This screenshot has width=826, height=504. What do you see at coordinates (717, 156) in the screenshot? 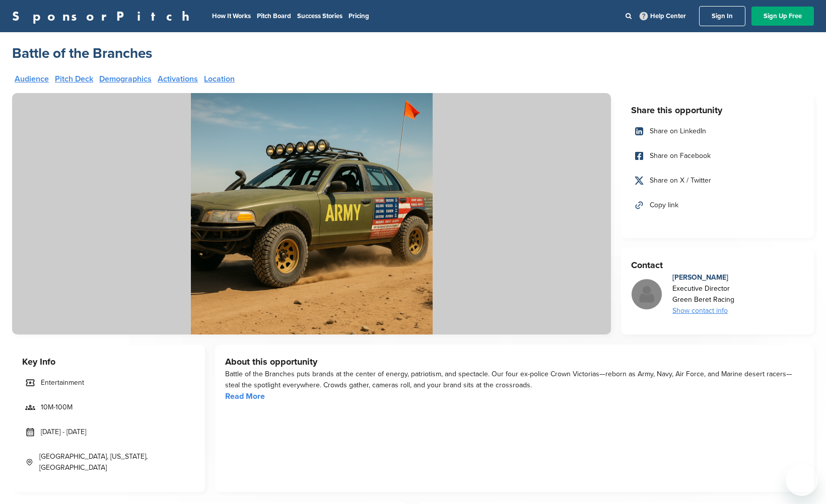
I see `a: Share on Facebook` at bounding box center [717, 156].